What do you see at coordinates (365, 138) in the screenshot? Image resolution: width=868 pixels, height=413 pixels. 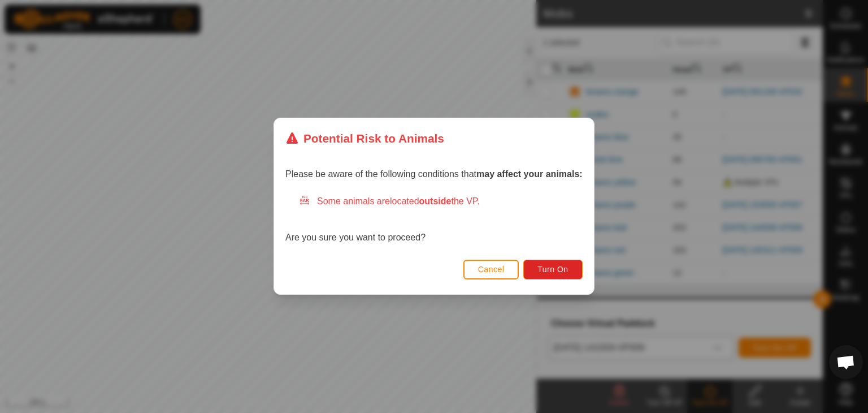 I see `div: Potential Risk to Animals` at bounding box center [365, 138].